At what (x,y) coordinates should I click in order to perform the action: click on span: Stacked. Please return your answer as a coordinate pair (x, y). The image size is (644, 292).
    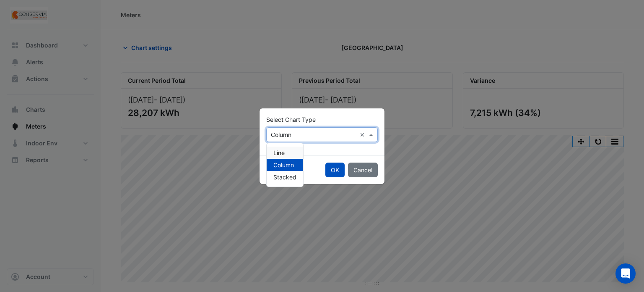
    Looking at the image, I should click on (285, 177).